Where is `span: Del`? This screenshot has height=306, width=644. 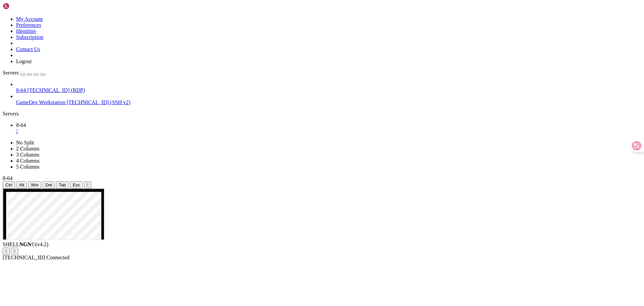
span: Del is located at coordinates (49, 185).